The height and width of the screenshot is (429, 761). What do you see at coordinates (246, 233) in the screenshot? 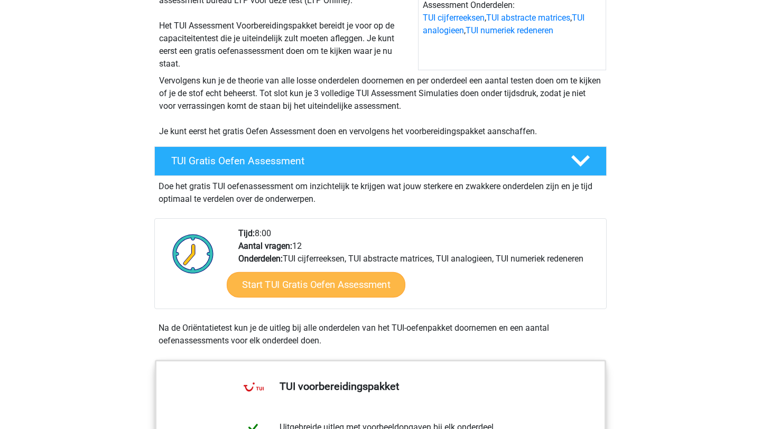
I see `b: Tijd:` at bounding box center [246, 233].